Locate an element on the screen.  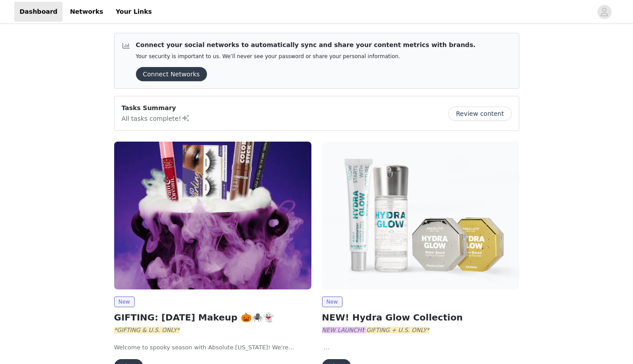
a: Dashboard is located at coordinates (38, 11).